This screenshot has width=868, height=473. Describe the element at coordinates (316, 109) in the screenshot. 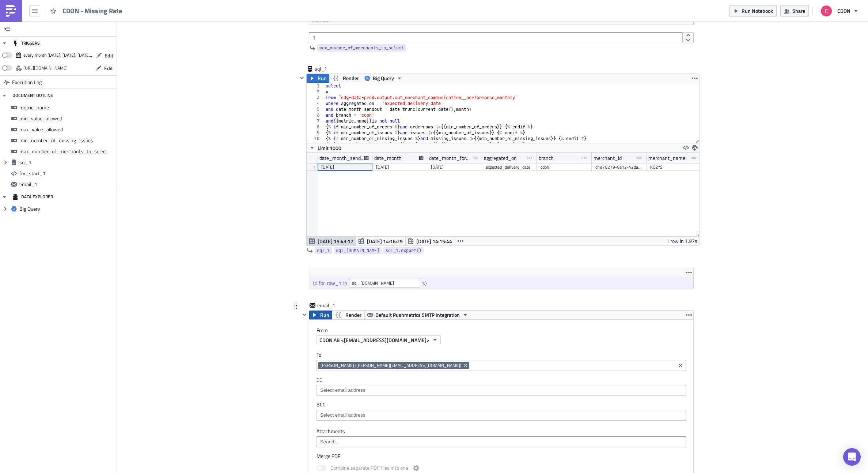

I see `div: 5` at that location.